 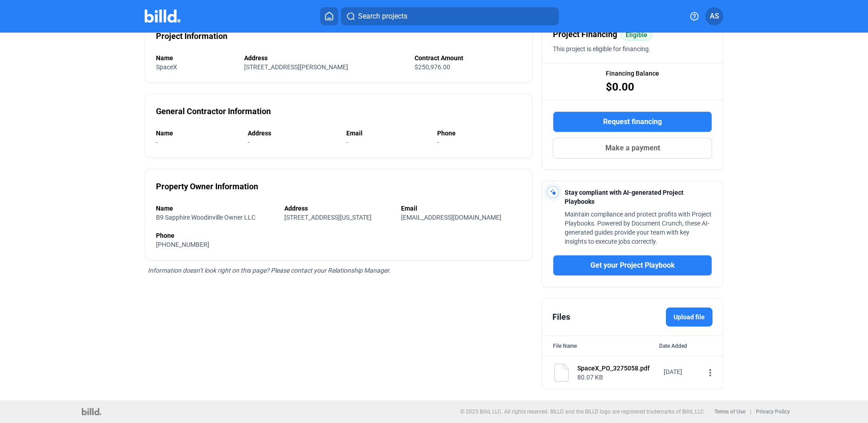 What do you see at coordinates (562, 373) in the screenshot?
I see `img: document` at bounding box center [562, 373].